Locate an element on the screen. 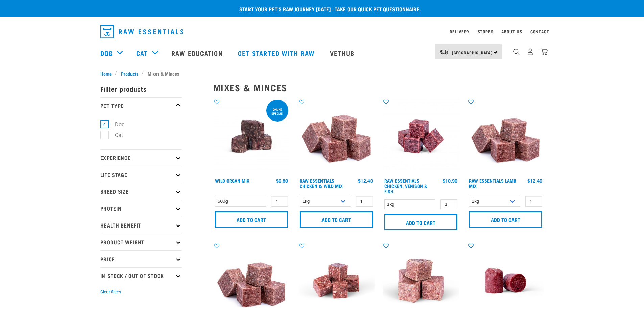 The height and width of the screenshot is (319, 644). p: Life Stage is located at coordinates (141, 175).